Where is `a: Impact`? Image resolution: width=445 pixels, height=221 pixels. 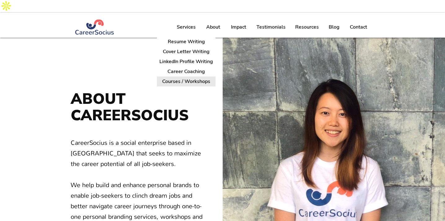
a: Impact is located at coordinates (239, 27).